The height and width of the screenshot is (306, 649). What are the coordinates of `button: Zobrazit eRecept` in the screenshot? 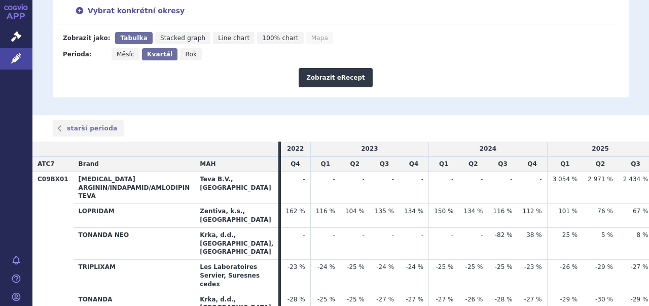 It's located at (336, 78).